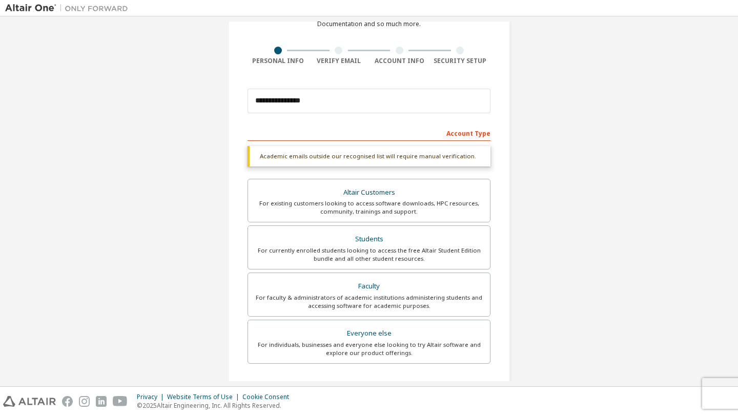 This screenshot has height=416, width=738. What do you see at coordinates (460, 61) in the screenshot?
I see `div: Security Setup` at bounding box center [460, 61].